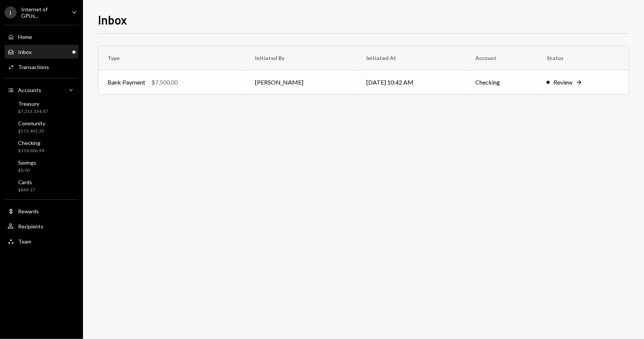 Image resolution: width=644 pixels, height=339 pixels. What do you see at coordinates (44, 13) in the screenshot?
I see `div: Internet of GPUs...` at bounding box center [44, 13].